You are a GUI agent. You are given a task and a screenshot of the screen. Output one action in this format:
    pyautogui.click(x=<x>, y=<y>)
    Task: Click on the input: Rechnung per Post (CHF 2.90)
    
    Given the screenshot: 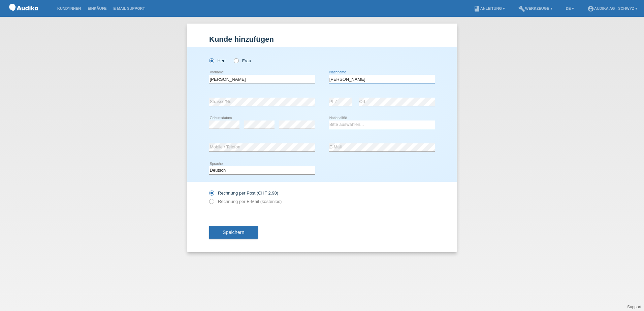 What is the action you would take?
    pyautogui.click(x=211, y=195)
    